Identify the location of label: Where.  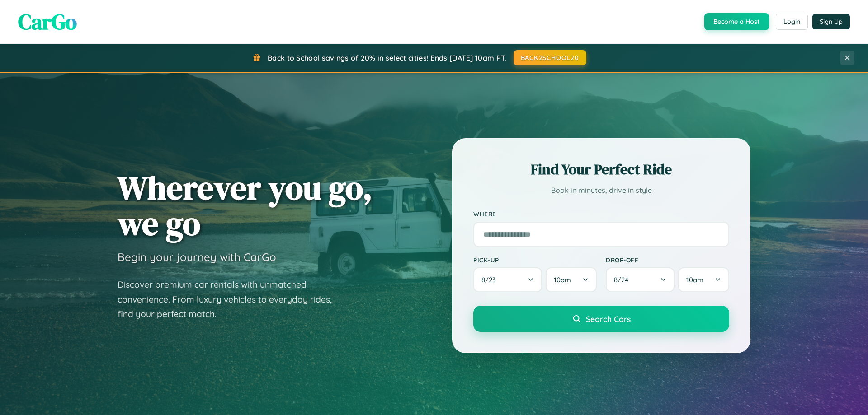
(601, 214).